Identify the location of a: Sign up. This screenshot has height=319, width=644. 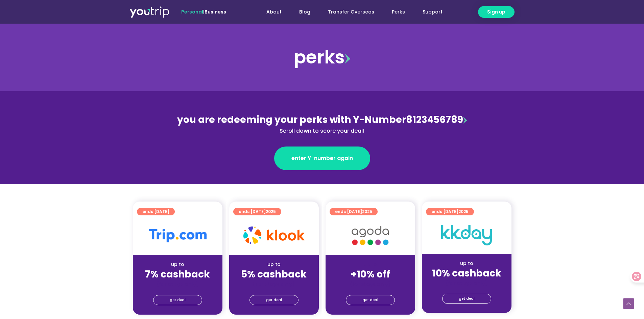
(496, 12).